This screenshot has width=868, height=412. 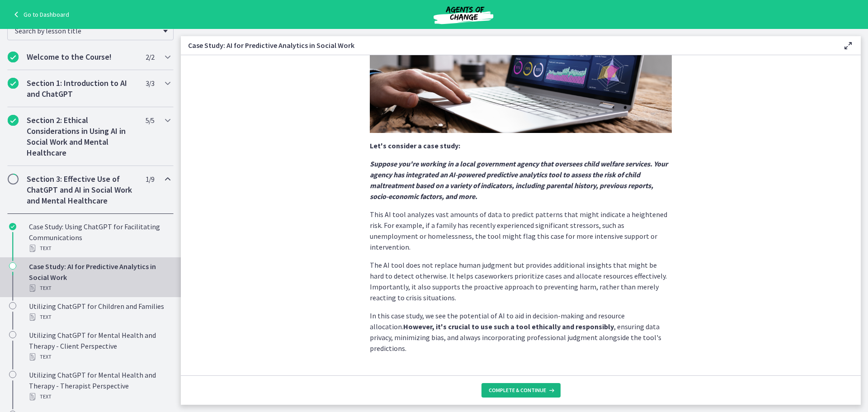 I want to click on span: Complete & continue, so click(x=517, y=390).